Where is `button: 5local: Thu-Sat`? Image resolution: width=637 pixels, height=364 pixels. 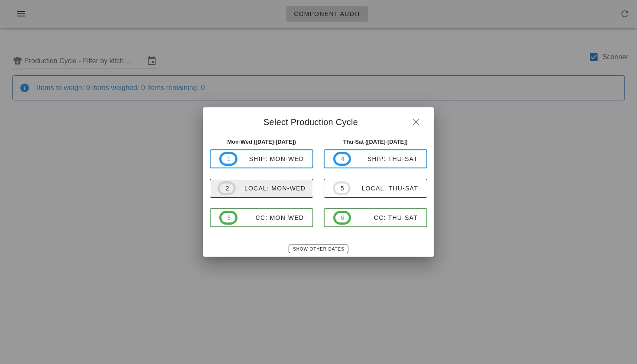 button: 5local: Thu-Sat is located at coordinates (375, 188).